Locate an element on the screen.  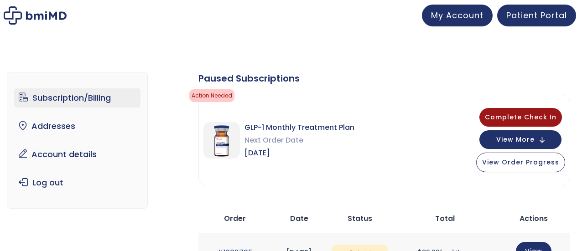
span: Next Order Date is located at coordinates (299, 140).